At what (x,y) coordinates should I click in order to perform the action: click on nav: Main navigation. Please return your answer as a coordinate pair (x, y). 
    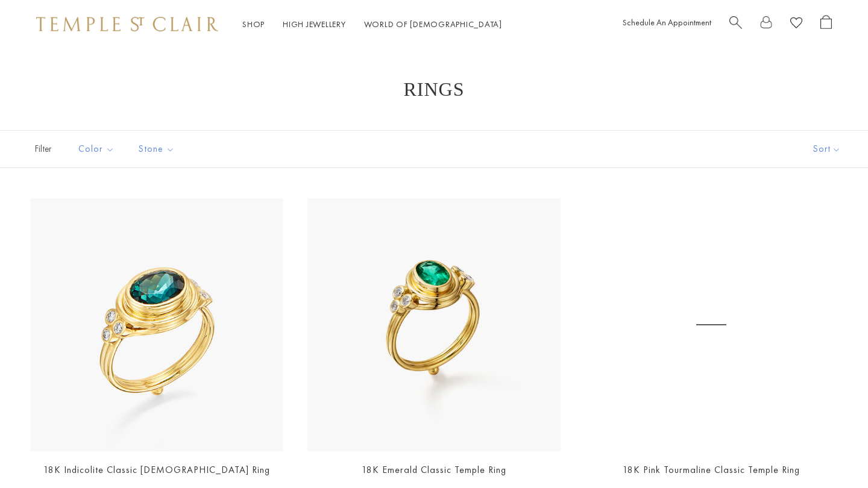
    Looking at the image, I should click on (372, 24).